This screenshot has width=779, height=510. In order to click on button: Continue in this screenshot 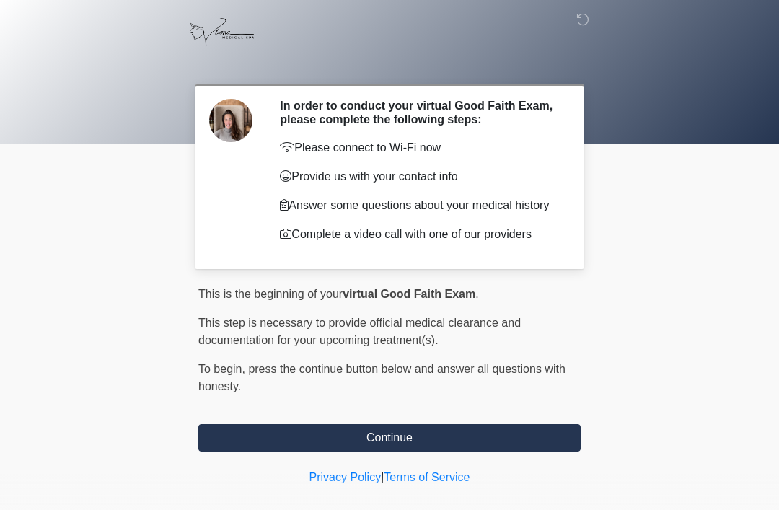, I will do `click(390, 438)`.